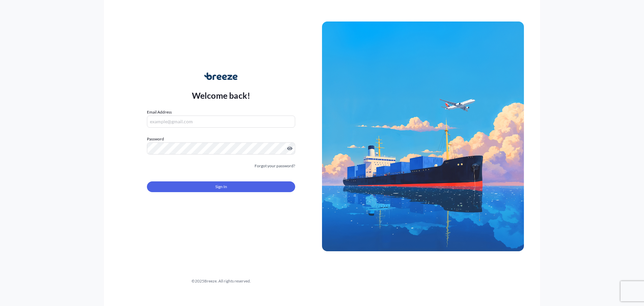  Describe the element at coordinates (159, 112) in the screenshot. I see `label: Email Address` at that location.